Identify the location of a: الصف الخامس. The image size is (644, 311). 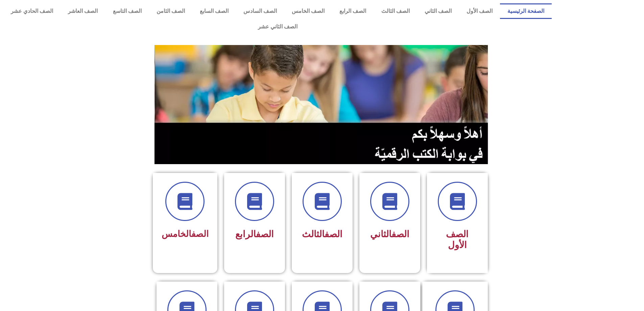
(308, 11).